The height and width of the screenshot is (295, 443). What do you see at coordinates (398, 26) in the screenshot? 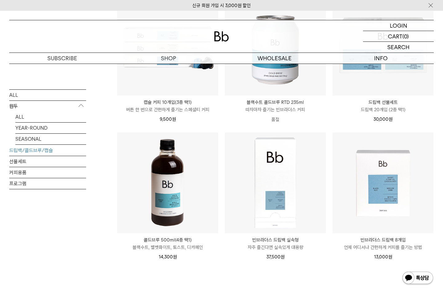
I see `a: LOGIN` at bounding box center [398, 26].